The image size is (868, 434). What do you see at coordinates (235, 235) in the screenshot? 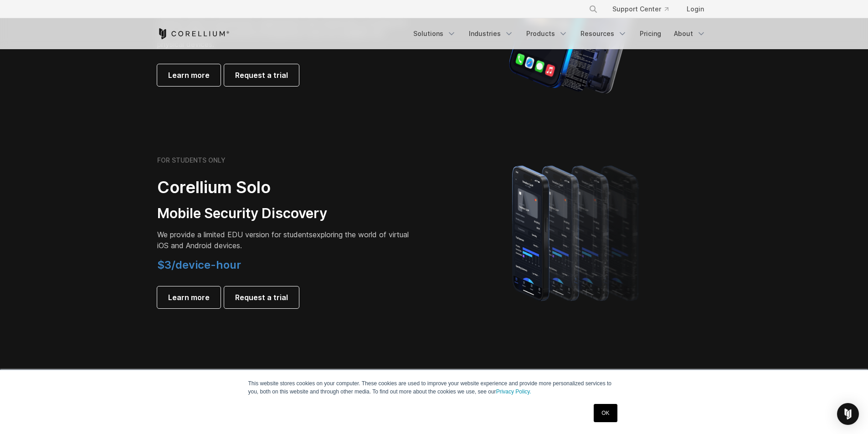
I see `span: We provide a limited EDU version for students` at bounding box center [235, 235].